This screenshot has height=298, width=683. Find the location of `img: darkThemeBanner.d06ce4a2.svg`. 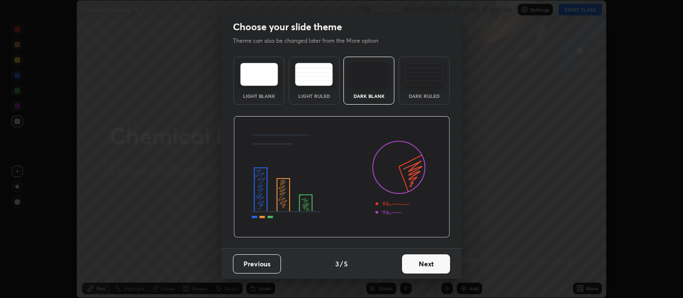

img: darkThemeBanner.d06ce4a2.svg is located at coordinates (341, 177).